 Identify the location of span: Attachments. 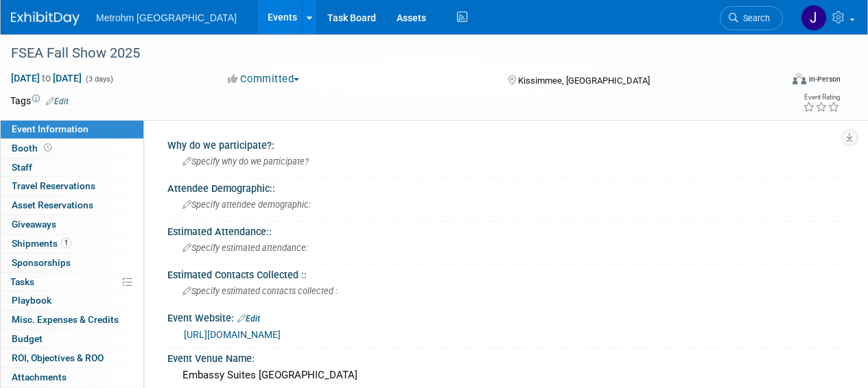
(39, 377).